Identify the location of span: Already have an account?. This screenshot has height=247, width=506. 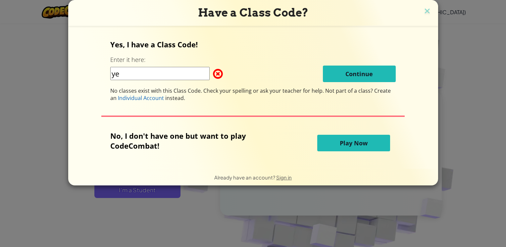
(245, 177).